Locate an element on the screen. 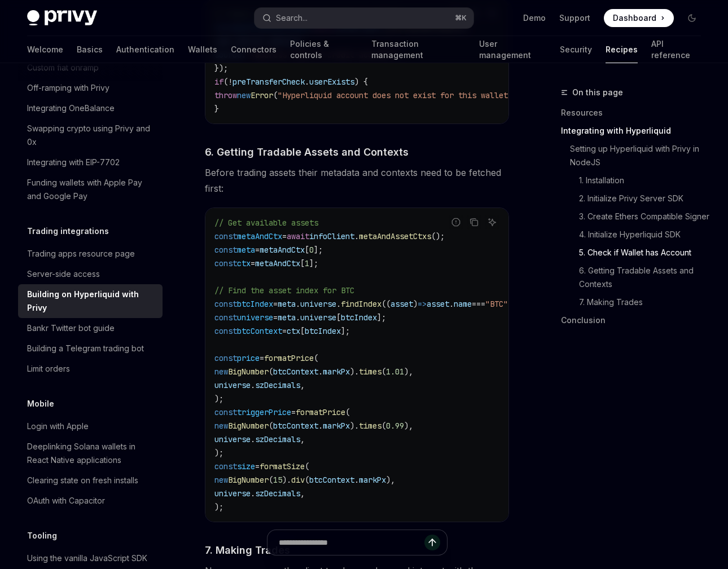  a: 5. Check if Wallet has Account is located at coordinates (635, 252).